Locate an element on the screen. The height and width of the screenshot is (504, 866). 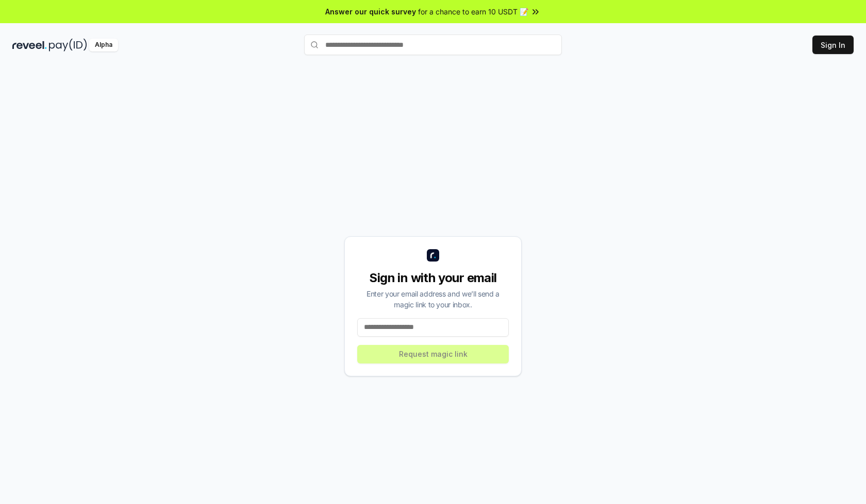
span: Answer our quick survey is located at coordinates (370, 12).